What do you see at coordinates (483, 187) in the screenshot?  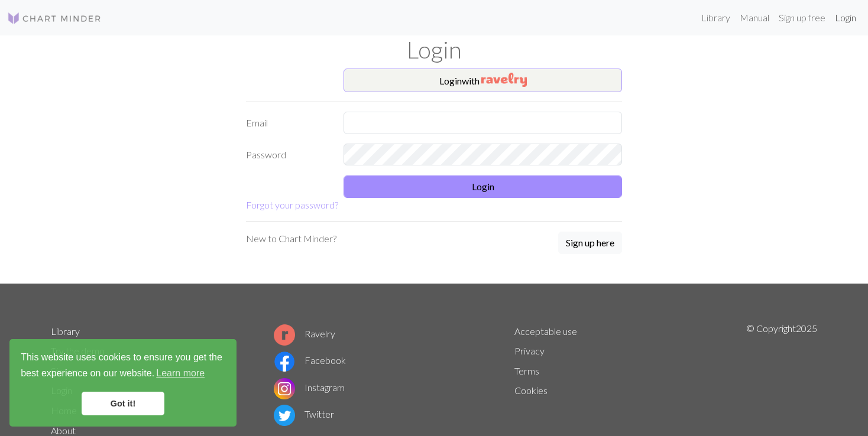 I see `button: Login` at bounding box center [483, 187].